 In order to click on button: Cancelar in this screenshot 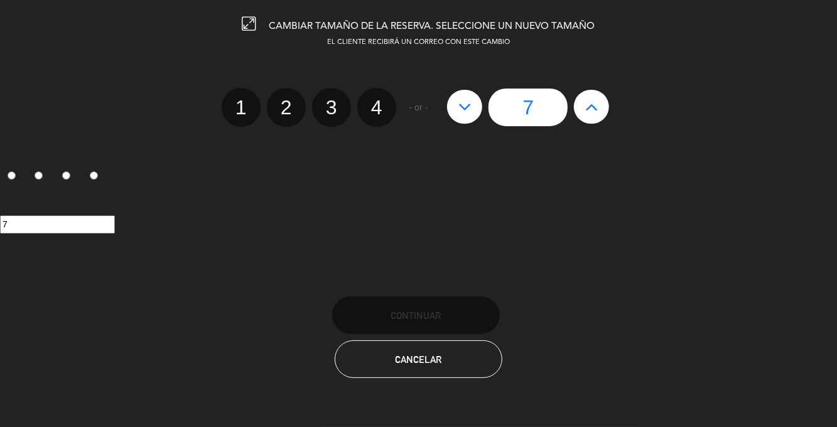, I will do `click(418, 359)`.